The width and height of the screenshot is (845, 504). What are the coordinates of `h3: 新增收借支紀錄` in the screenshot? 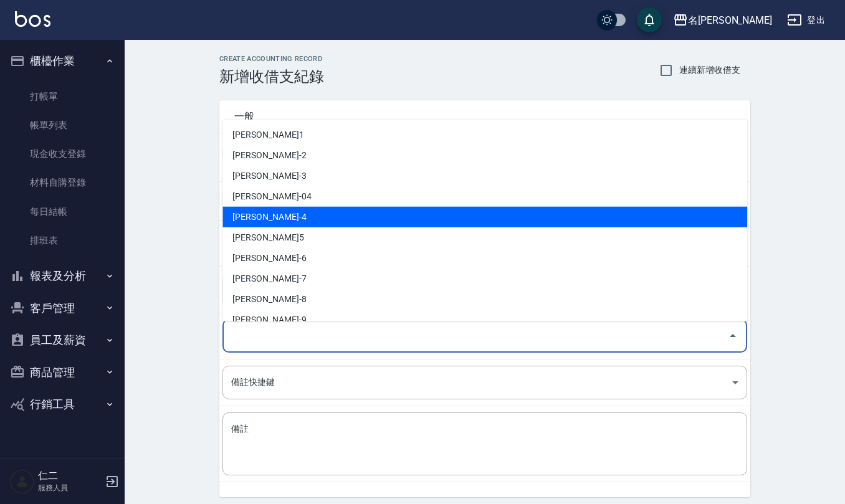 It's located at (272, 77).